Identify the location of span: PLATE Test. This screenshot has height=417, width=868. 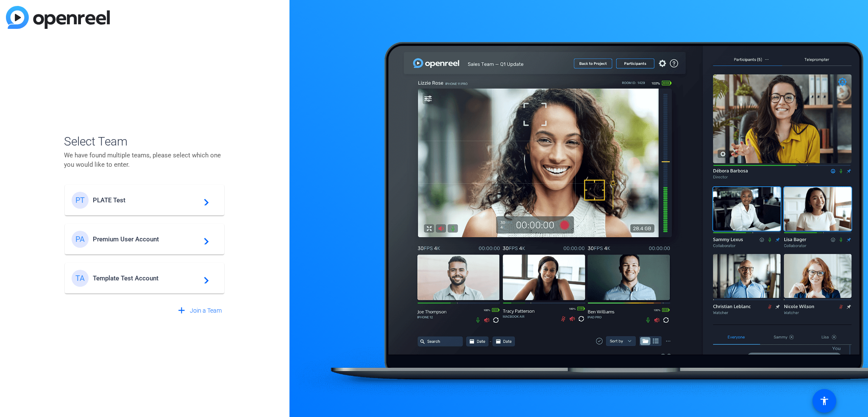
(146, 200).